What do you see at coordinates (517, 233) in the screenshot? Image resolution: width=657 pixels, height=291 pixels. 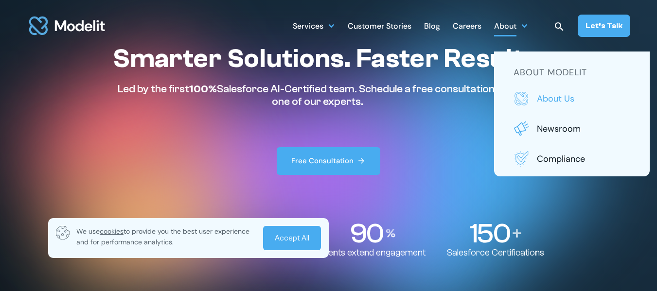 I see `img: Plus` at bounding box center [517, 233].